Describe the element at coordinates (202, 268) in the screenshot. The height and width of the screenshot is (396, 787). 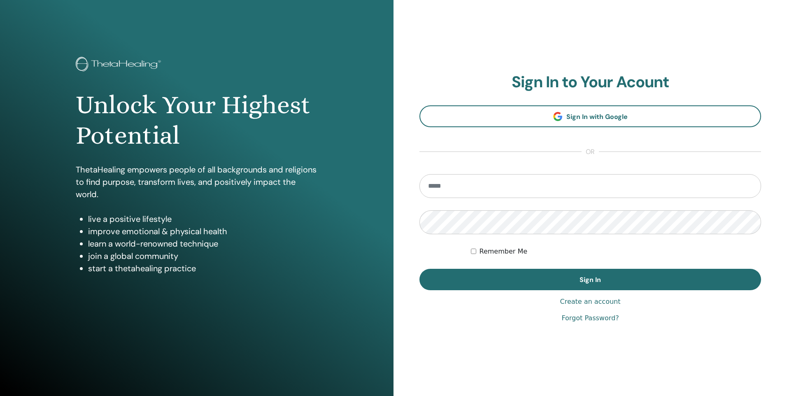
I see `li: start a thetahealing practice` at that location.